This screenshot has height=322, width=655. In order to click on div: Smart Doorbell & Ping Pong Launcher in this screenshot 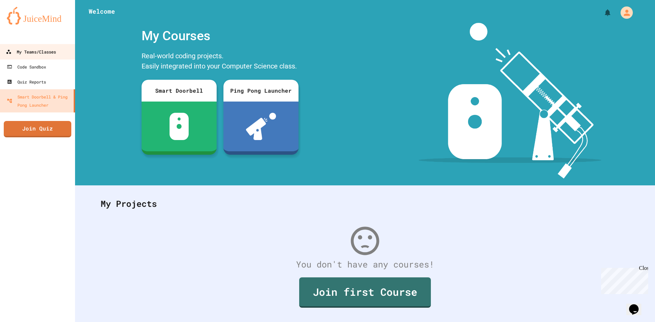, I will do `click(39, 101)`.